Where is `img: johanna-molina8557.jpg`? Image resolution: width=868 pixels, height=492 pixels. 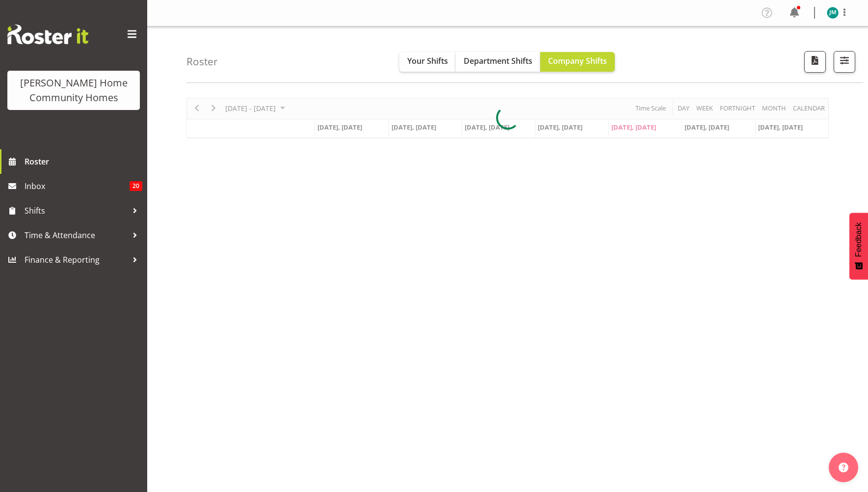 img: johanna-molina8557.jpg is located at coordinates (833, 13).